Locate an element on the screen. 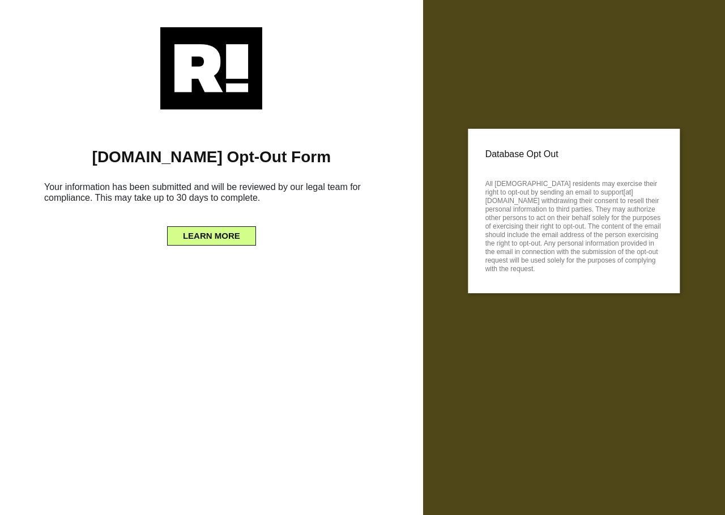 This screenshot has width=725, height=515. p: Database Opt Out is located at coordinates (574, 154).